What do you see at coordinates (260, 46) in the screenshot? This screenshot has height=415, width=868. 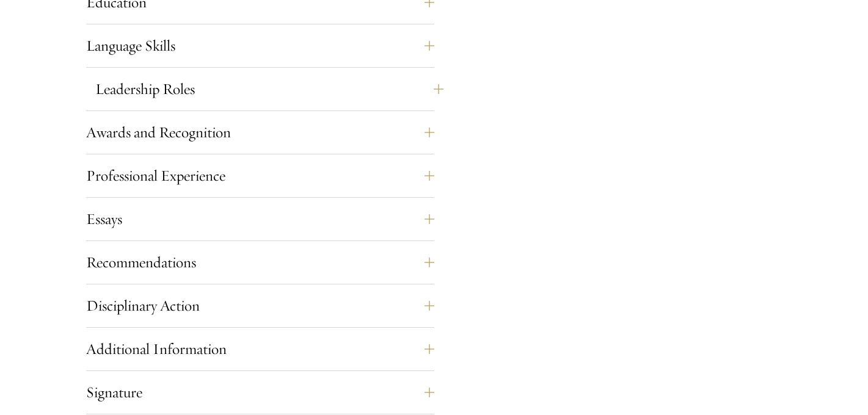 I see `button: Language Skills` at bounding box center [260, 46].